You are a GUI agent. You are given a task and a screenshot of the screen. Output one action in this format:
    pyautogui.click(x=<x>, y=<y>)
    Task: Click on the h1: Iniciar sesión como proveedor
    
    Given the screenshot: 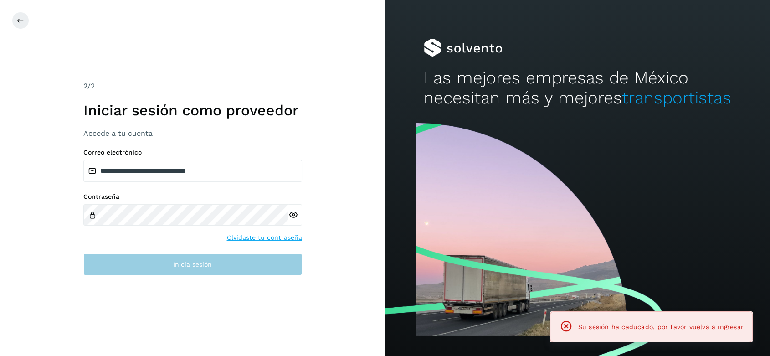 What is the action you would take?
    pyautogui.click(x=193, y=110)
    